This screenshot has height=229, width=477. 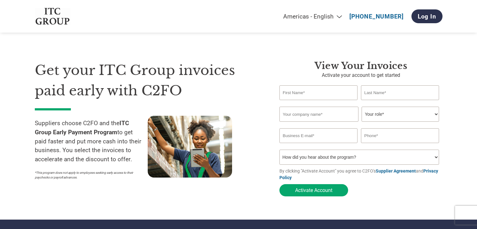 I want to click on input: Invalid Email format, so click(x=318, y=135).